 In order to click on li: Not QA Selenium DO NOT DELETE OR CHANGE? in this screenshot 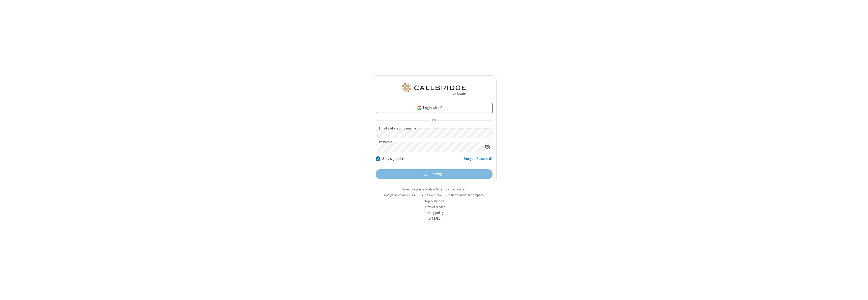, I will do `click(434, 195)`.